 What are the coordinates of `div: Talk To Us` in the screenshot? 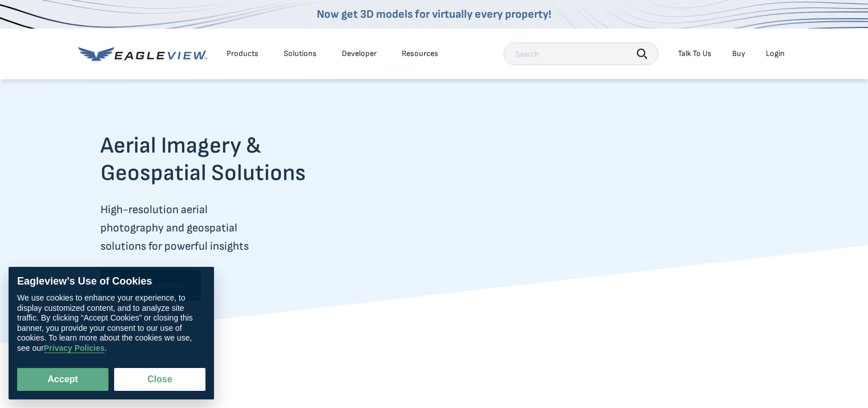 It's located at (695, 53).